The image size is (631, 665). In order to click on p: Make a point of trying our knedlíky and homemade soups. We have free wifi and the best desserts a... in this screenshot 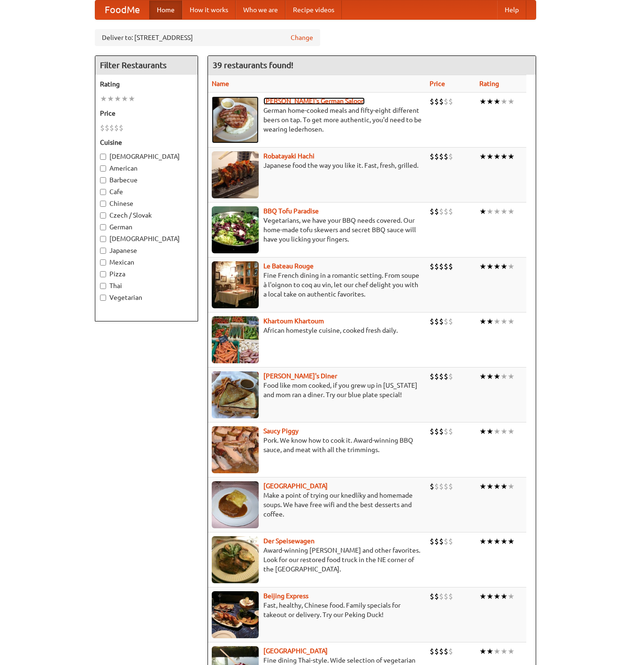, I will do `click(317, 505)`.